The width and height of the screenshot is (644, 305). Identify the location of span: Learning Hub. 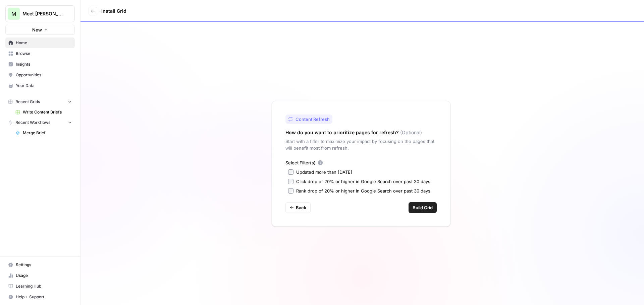
(44, 287).